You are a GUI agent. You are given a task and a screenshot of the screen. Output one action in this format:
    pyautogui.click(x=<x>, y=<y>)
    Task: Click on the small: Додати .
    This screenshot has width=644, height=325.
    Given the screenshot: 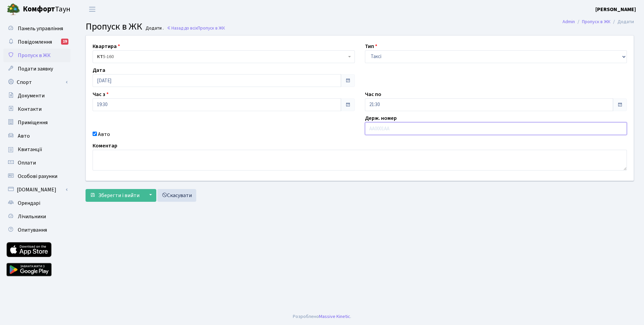 What is the action you would take?
    pyautogui.click(x=154, y=28)
    